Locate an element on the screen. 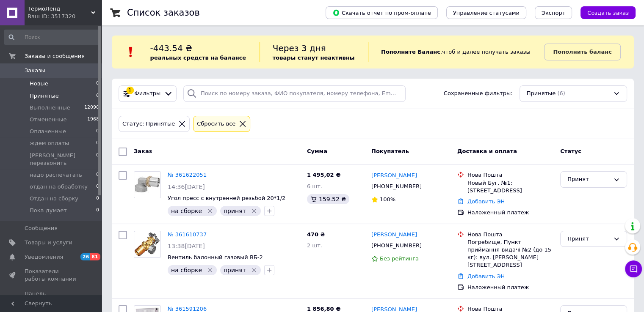 The height and width of the screenshot is (312, 644). span: Фильтры is located at coordinates (148, 93).